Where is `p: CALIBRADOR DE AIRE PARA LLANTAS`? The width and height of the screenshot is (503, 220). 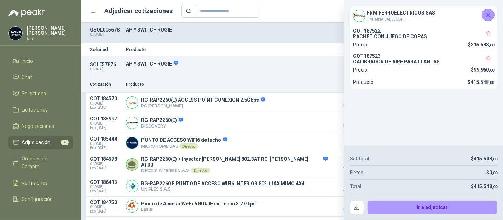 p: CALIBRADOR DE AIRE PARA LLANTAS is located at coordinates (423, 62).